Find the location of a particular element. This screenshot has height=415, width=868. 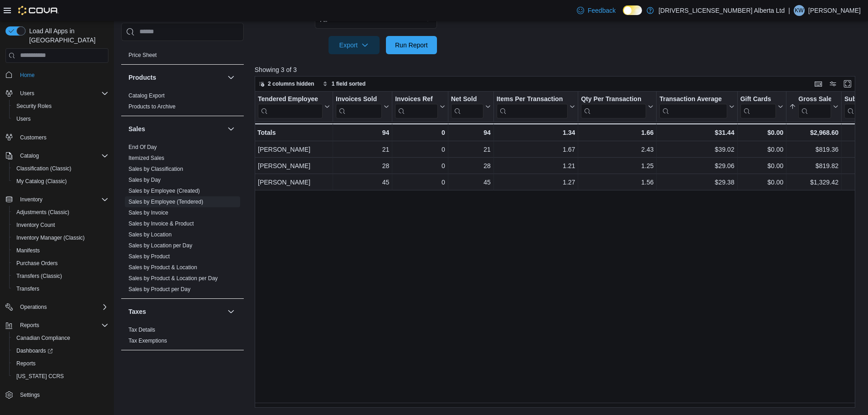

a: Sales by Classification is located at coordinates (156, 169).